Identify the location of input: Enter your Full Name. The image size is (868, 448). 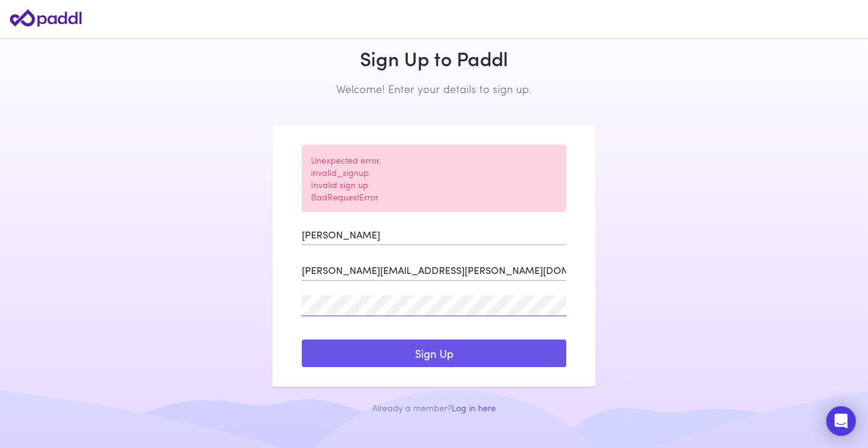
(434, 235).